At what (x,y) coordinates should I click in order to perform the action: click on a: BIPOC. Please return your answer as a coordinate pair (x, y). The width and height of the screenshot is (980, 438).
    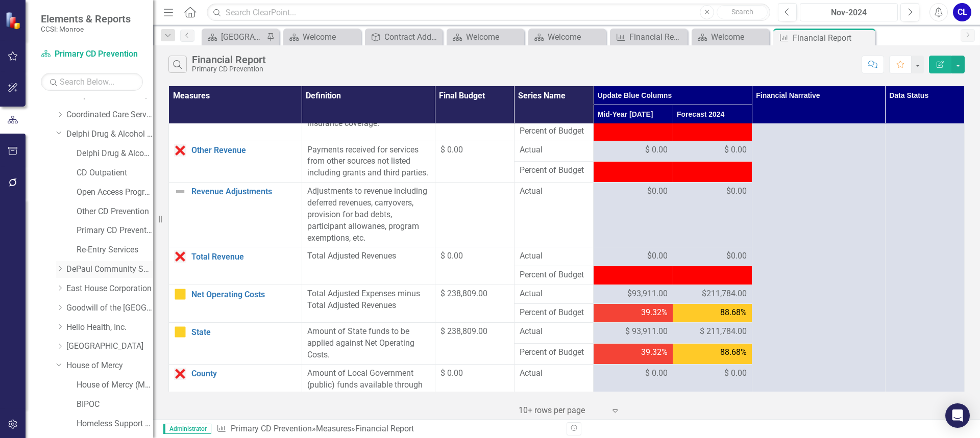
    Looking at the image, I should click on (115, 405).